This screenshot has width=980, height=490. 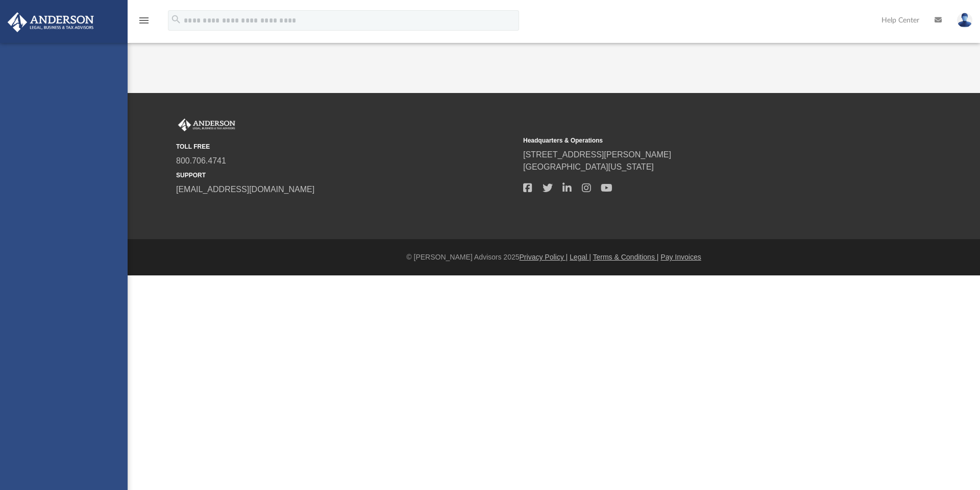 I want to click on a: 800.706.4741, so click(x=201, y=160).